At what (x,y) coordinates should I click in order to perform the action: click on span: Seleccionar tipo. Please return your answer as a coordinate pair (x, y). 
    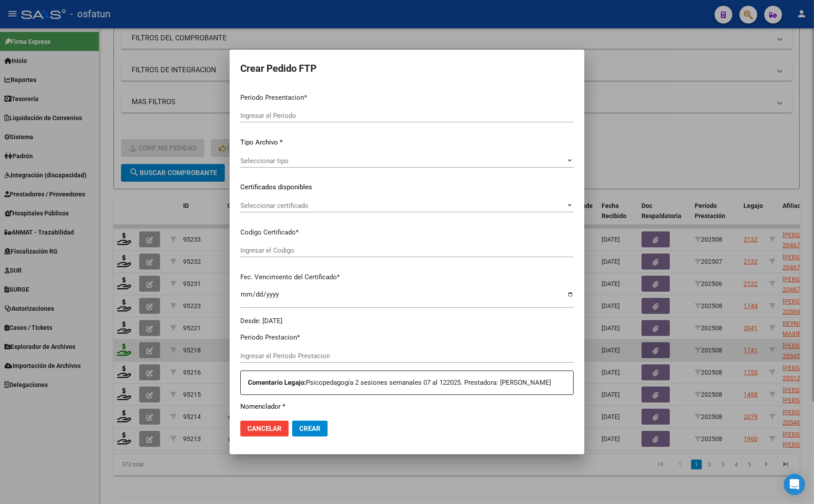
    Looking at the image, I should click on (403, 161).